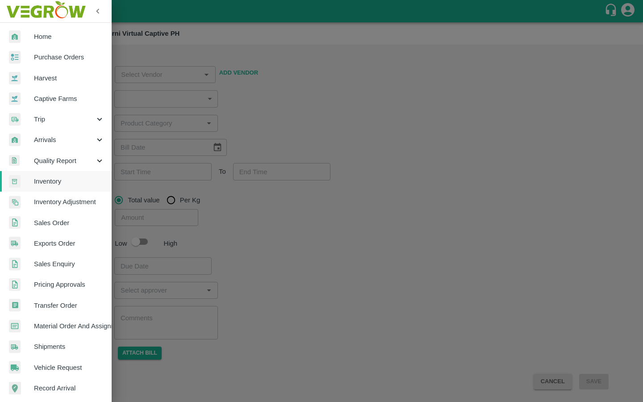 This screenshot has width=643, height=402. I want to click on span: Exports Order, so click(69, 243).